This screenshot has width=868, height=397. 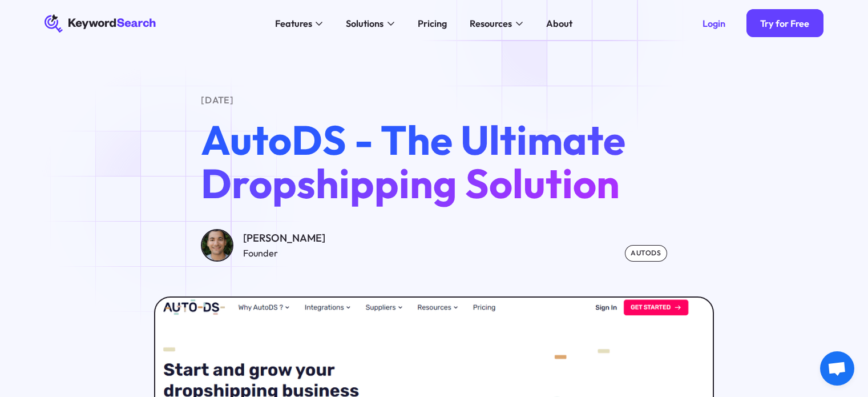 What do you see at coordinates (838, 368) in the screenshot?
I see `a: Open chat` at bounding box center [838, 368].